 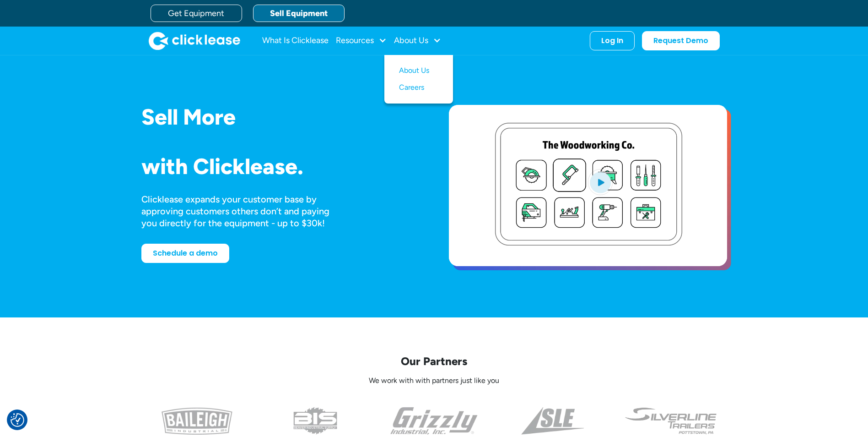 I want to click on img: the logo for beaver industrial supply, so click(x=315, y=421).